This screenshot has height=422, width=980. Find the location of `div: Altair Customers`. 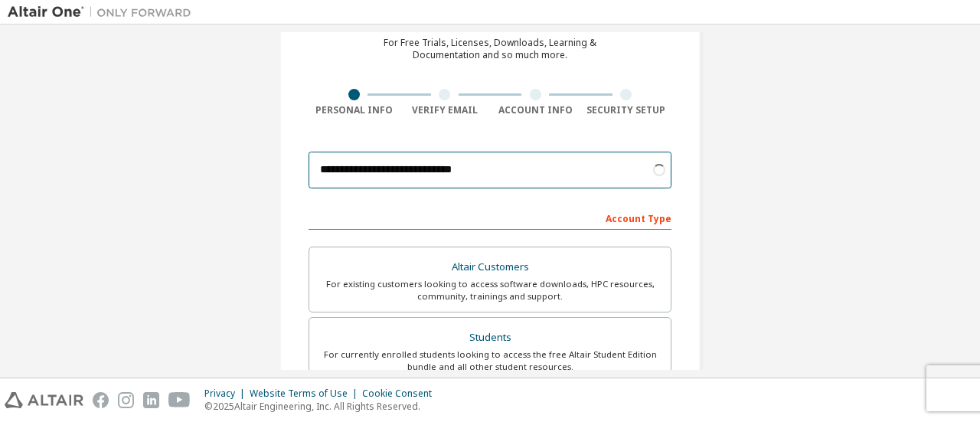

div: Altair Customers is located at coordinates (490, 267).